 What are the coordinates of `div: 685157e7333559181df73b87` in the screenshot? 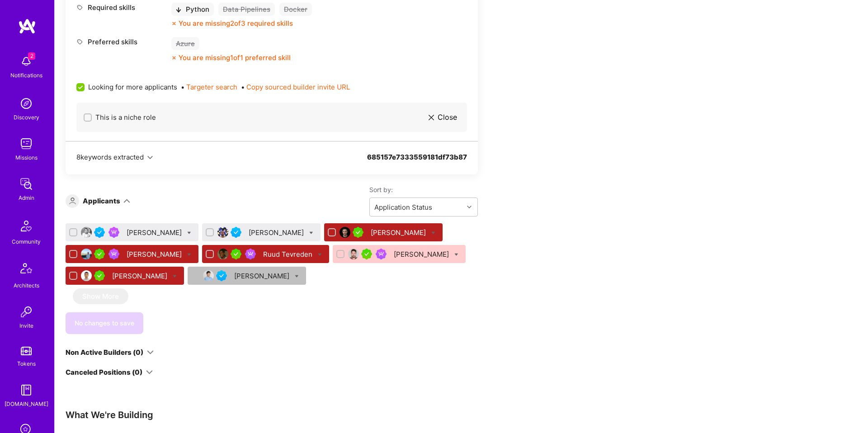 It's located at (417, 162).